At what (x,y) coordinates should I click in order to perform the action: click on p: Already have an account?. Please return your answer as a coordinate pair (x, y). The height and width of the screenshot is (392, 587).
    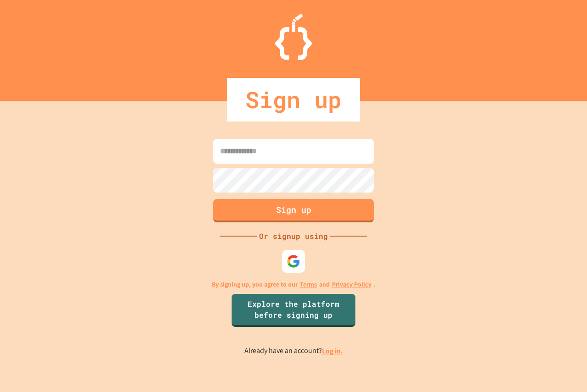
    Looking at the image, I should click on (294, 351).